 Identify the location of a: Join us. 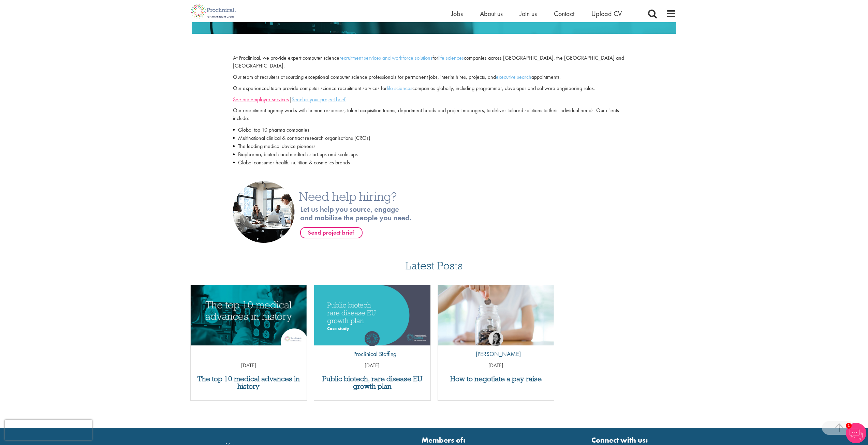
(529, 14).